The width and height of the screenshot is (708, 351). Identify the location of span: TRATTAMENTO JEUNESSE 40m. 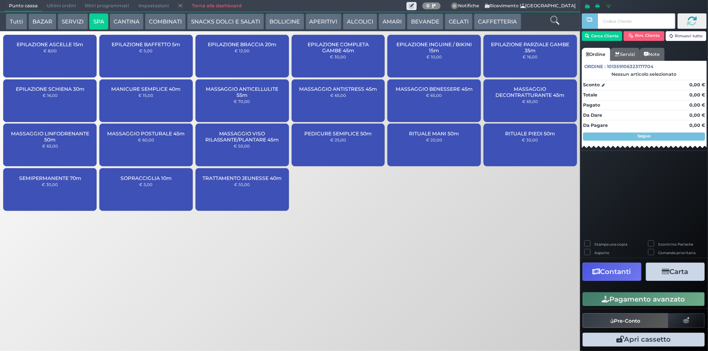
(242, 178).